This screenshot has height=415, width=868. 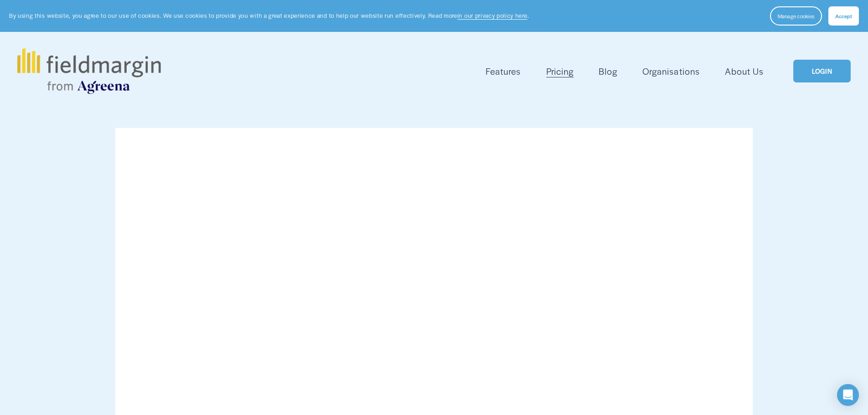 What do you see at coordinates (269, 16) in the screenshot?
I see `p: By using this website, you agree to our use of cookies. We use cookies to provide you with a grea...` at bounding box center [269, 16].